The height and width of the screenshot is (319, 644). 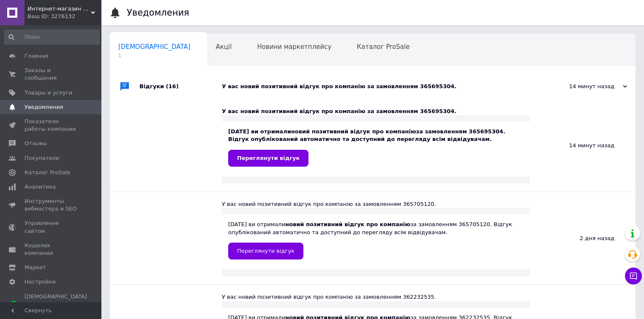 What do you see at coordinates (35, 267) in the screenshot?
I see `span: Маркет` at bounding box center [35, 267].